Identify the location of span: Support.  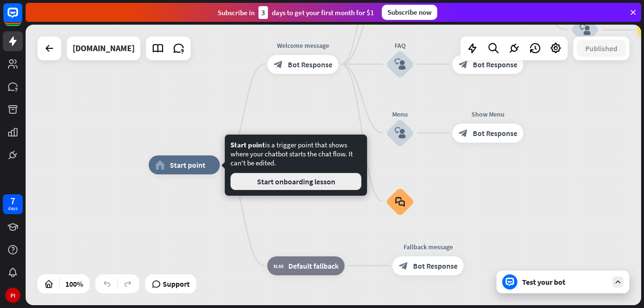
(176, 284).